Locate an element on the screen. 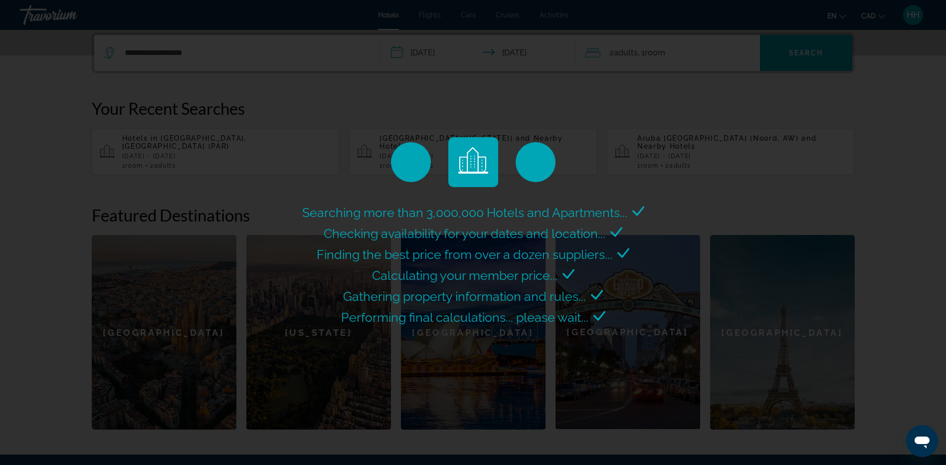  span: Calculating your member price... is located at coordinates (465, 275).